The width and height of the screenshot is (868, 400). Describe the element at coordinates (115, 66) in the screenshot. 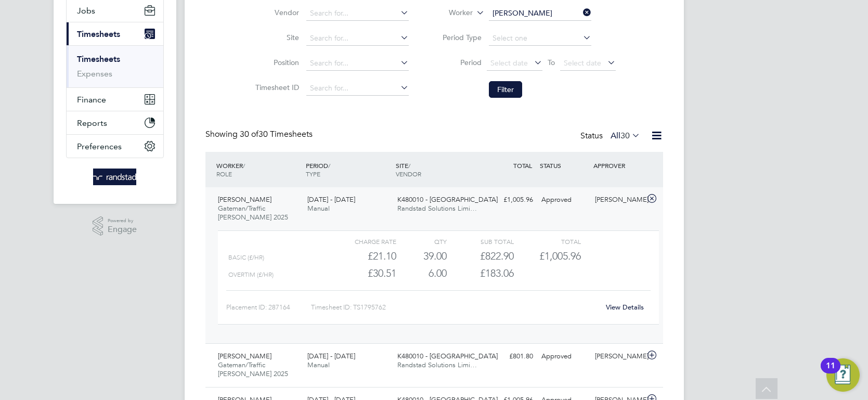

I see `div: Timesheets` at that location.